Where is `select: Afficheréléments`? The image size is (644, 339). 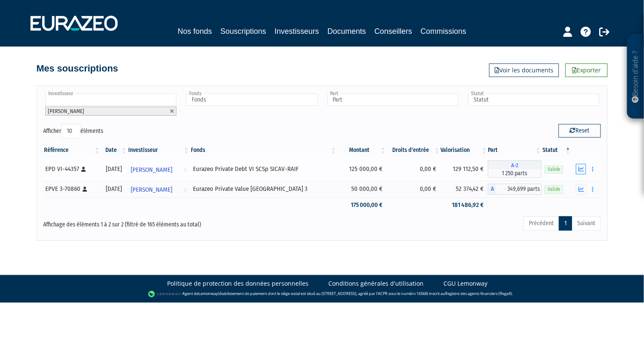 select: Afficheréléments is located at coordinates (71, 131).